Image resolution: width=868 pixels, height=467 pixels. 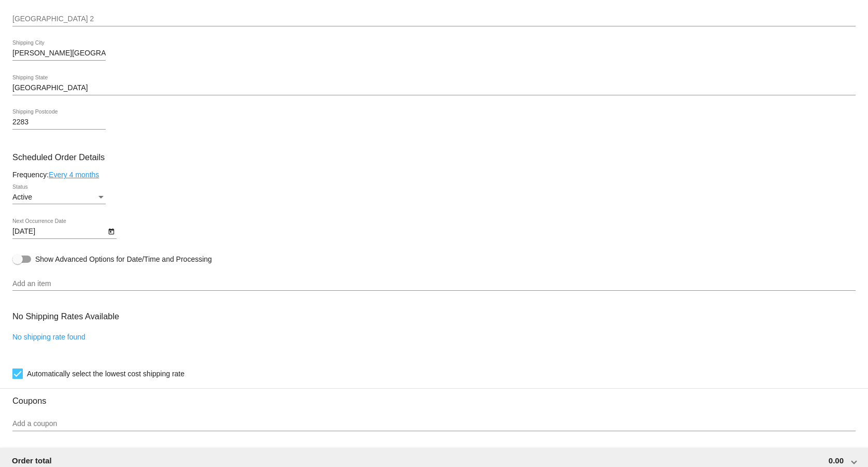 I want to click on input: Add an item, so click(x=434, y=284).